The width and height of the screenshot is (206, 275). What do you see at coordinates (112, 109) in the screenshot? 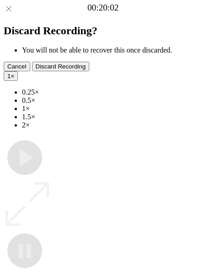
I see `li: 1×` at bounding box center [112, 109].